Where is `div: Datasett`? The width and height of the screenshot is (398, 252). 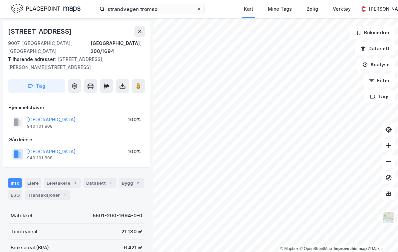 div: Datasett is located at coordinates (100, 183).